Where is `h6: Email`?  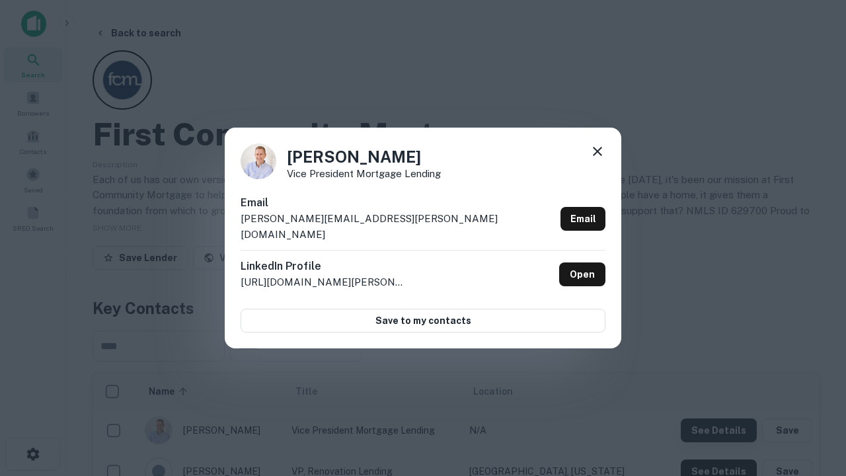
h6: Email is located at coordinates (398, 203).